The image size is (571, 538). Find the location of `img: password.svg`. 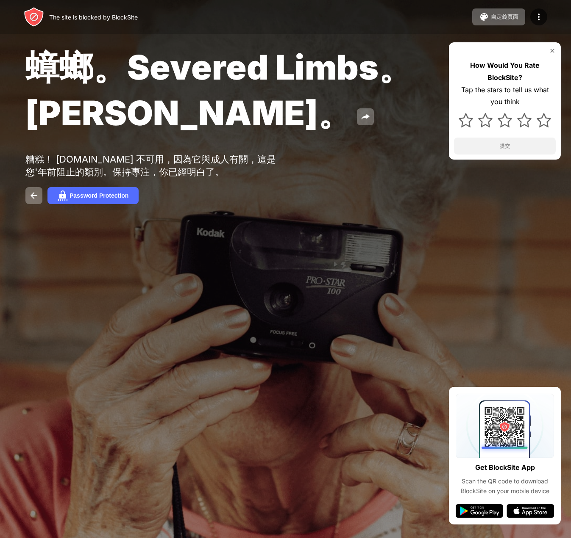

img: password.svg is located at coordinates (63, 196).